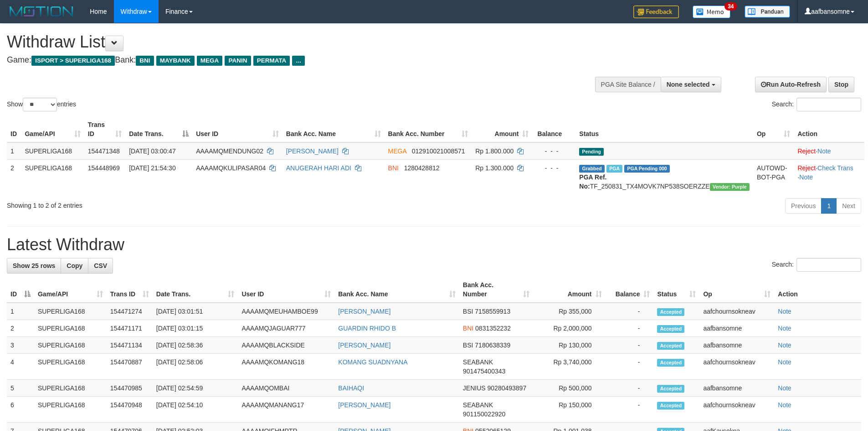  Describe the element at coordinates (817, 264) in the screenshot. I see `label: Search:` at that location.